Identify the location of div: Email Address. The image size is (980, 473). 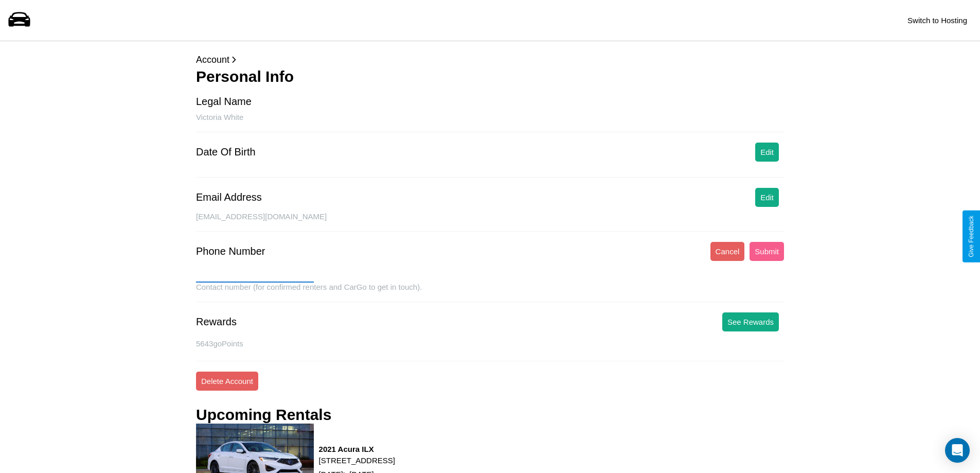
(229, 197).